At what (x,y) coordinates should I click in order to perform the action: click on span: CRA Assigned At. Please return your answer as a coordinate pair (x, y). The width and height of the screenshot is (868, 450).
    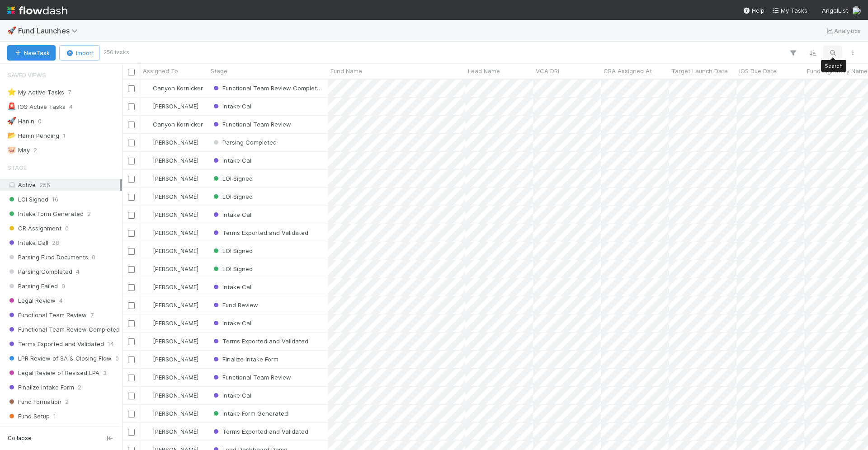
    Looking at the image, I should click on (628, 71).